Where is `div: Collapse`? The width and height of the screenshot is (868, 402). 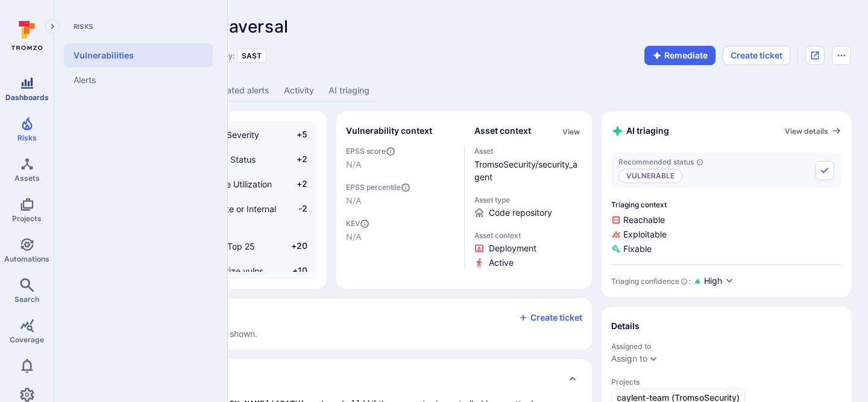 div: Collapse is located at coordinates (332, 324).